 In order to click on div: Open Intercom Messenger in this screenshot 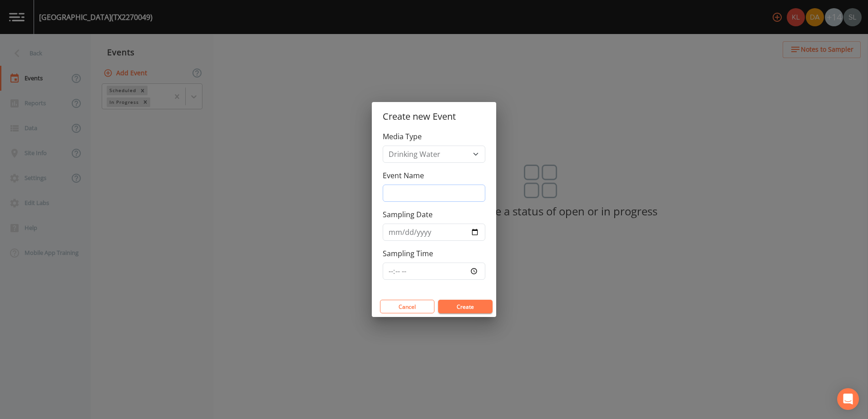, I will do `click(848, 399)`.